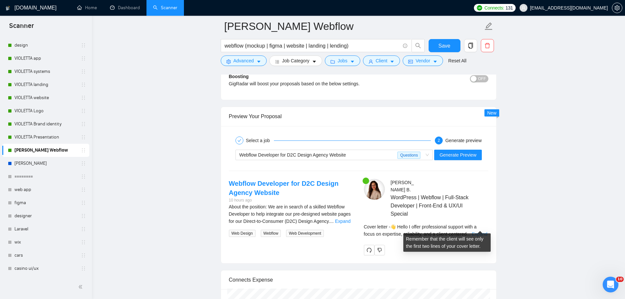 The width and height of the screenshot is (625, 299). What do you see at coordinates (418, 46) in the screenshot?
I see `button: search` at bounding box center [418, 46].